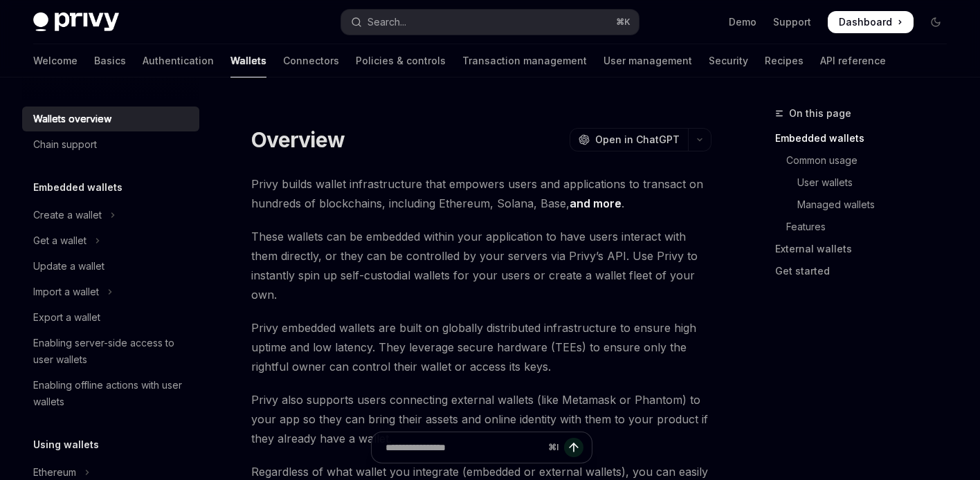 The image size is (980, 480). What do you see at coordinates (935, 22) in the screenshot?
I see `button: Toggle dark mode` at bounding box center [935, 22].